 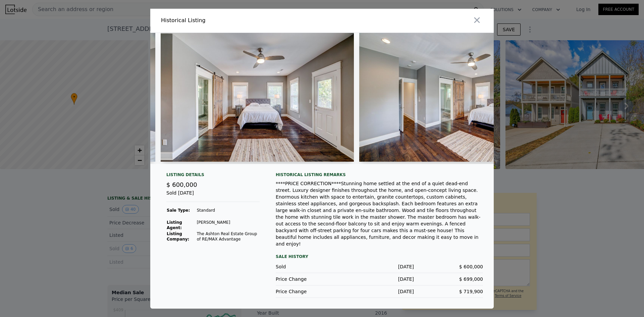 I want to click on div: Listing Details, so click(x=213, y=176).